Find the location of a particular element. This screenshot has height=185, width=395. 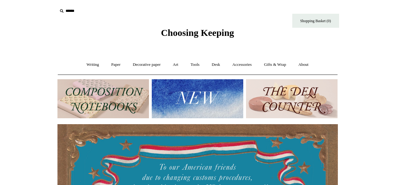

a: Tools is located at coordinates (195, 65).